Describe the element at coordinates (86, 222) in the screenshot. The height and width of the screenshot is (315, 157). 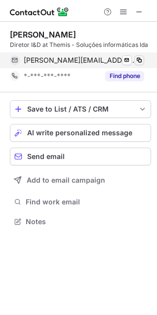
I see `span: Notes` at that location.